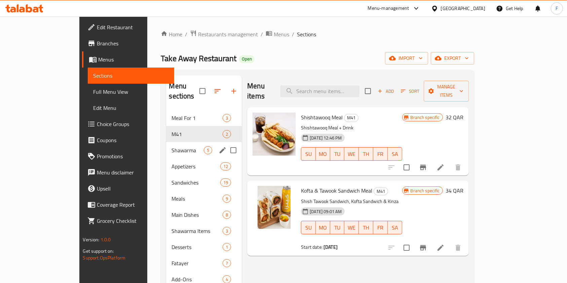 This screenshot has height=283, width=567. Describe the element at coordinates (131, 76) in the screenshot. I see `a: Sections` at that location.